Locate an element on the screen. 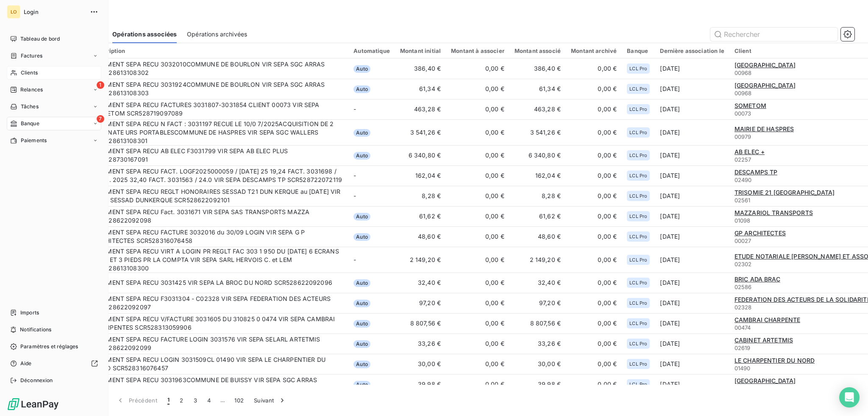  td: VIREMENT SEPA RECU Fact. 3031671 VIR SEPA SAS TRANSPORTS MAZZA SCR528622092098 is located at coordinates (218, 216).